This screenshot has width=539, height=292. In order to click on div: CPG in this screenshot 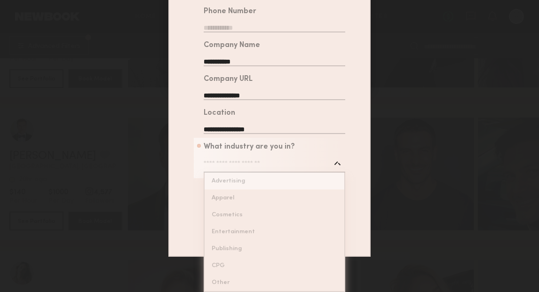, I will do `click(274, 266)`.